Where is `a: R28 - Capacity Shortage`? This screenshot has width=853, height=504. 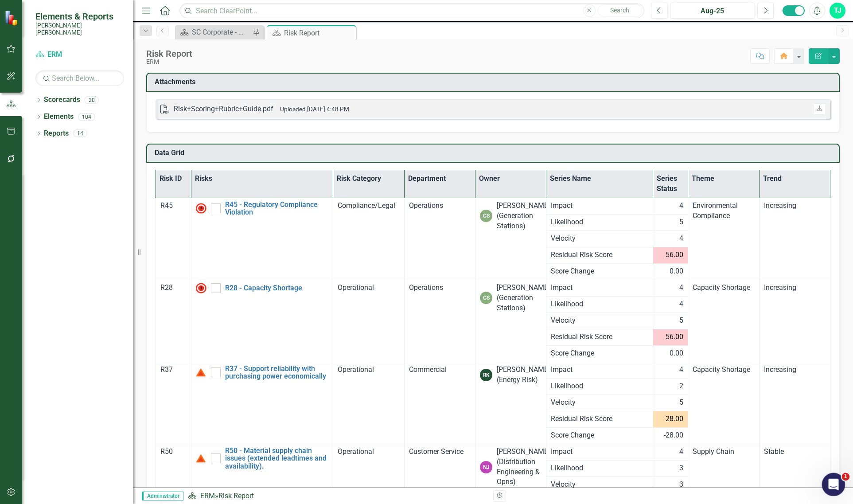
a: R28 - Capacity Shortage is located at coordinates (277, 288).